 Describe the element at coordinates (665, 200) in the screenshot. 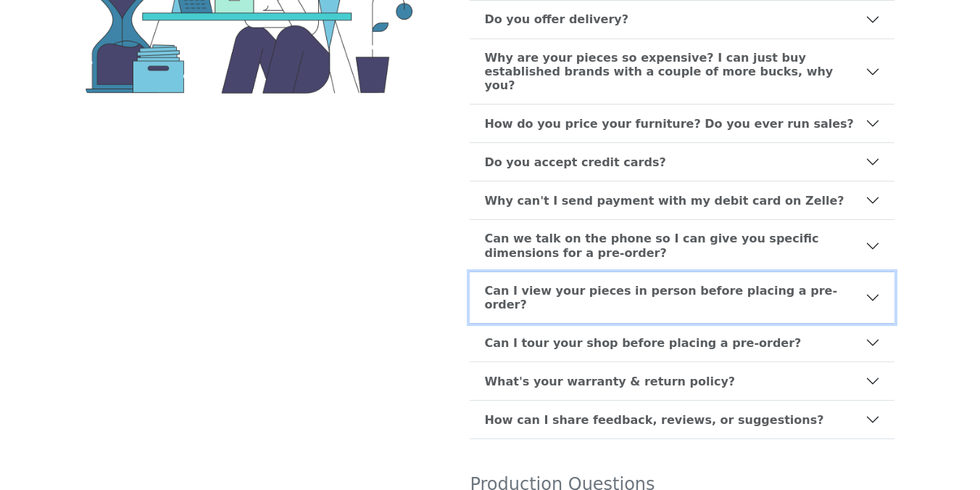

I see `b: Why can't I send payment with my debit card on Zelle?` at that location.